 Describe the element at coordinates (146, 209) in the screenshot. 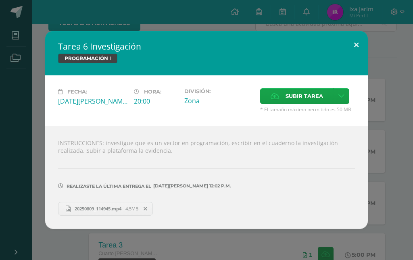

I see `span: Remover entrega` at that location.